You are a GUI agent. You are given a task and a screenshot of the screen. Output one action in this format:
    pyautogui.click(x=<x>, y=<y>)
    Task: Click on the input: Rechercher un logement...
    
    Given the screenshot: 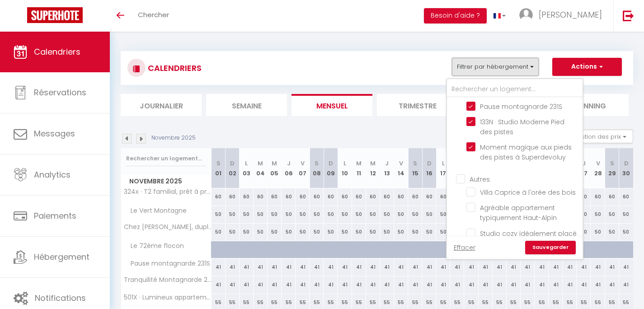 What is the action you would take?
    pyautogui.click(x=166, y=159)
    